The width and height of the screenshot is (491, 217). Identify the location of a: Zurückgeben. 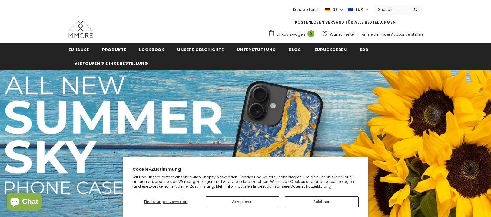
(330, 49).